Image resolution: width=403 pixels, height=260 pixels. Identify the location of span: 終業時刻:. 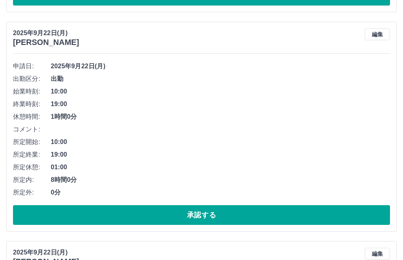
(32, 104).